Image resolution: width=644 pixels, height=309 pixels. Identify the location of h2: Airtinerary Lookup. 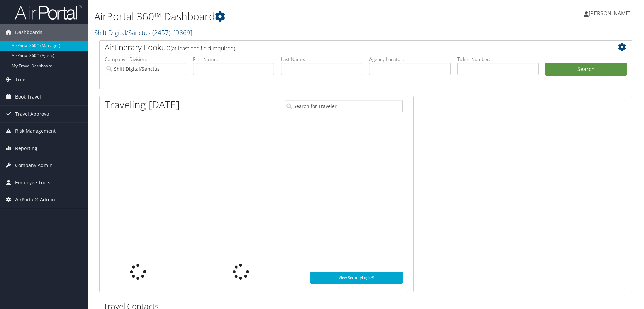
(343, 48).